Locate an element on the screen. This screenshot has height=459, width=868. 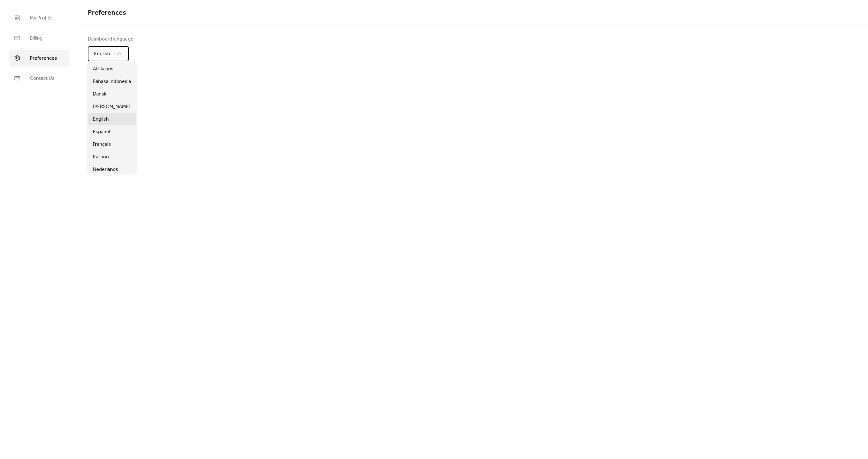
a: My Profile is located at coordinates (39, 18).